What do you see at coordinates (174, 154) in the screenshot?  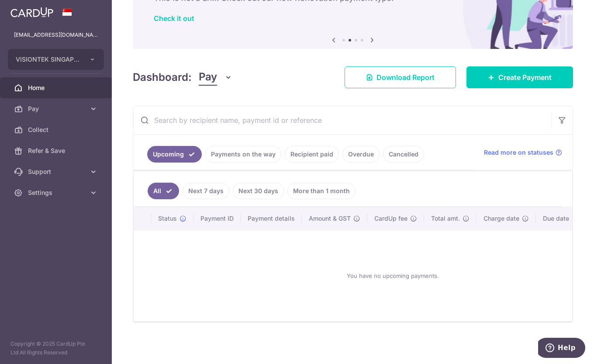 I see `a: Upcoming` at bounding box center [174, 154].